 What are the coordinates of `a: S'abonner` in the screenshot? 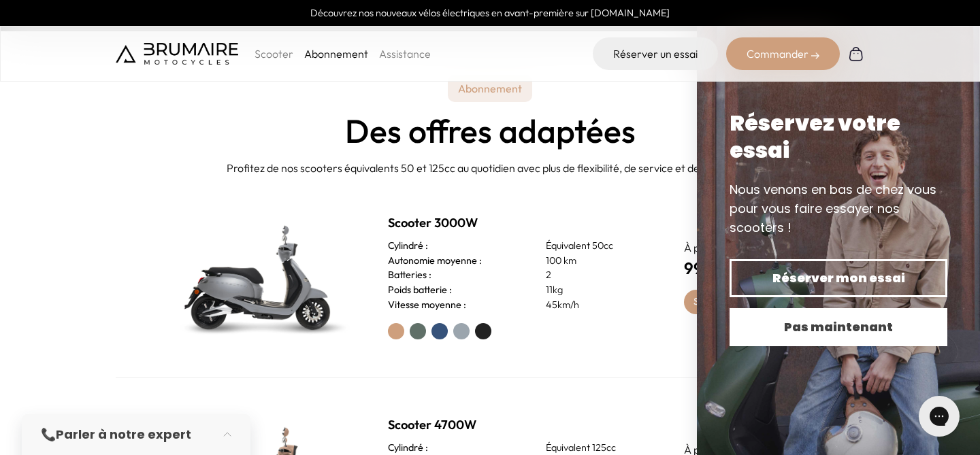 It's located at (716, 302).